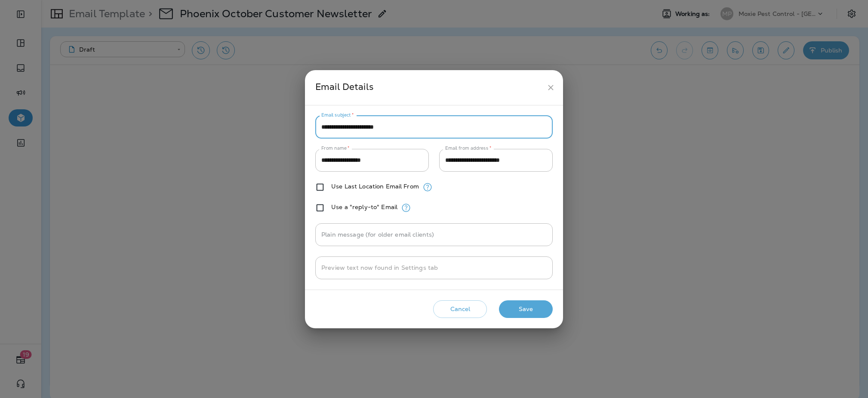  Describe the element at coordinates (375, 186) in the screenshot. I see `label: Use Last Location Email From` at that location.